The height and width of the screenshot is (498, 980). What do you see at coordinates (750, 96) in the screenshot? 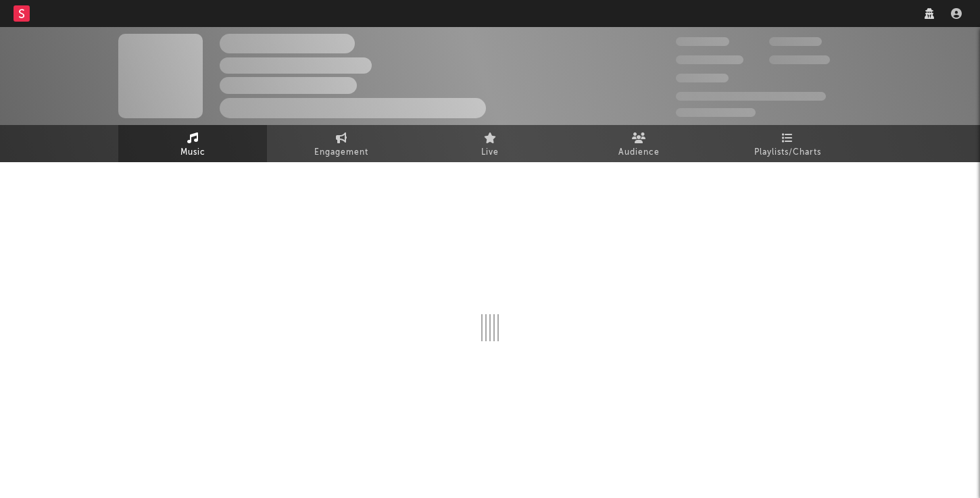
I see `span: 50 000 000 Monthly Listeners` at bounding box center [750, 96].